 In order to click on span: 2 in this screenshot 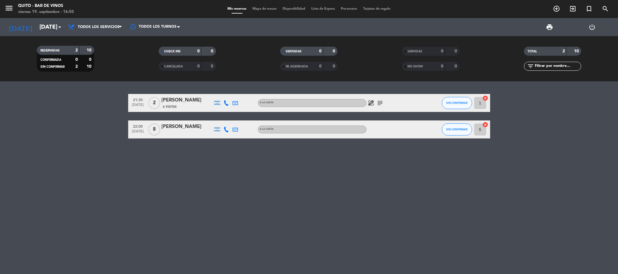, I will do `click(154, 103)`.